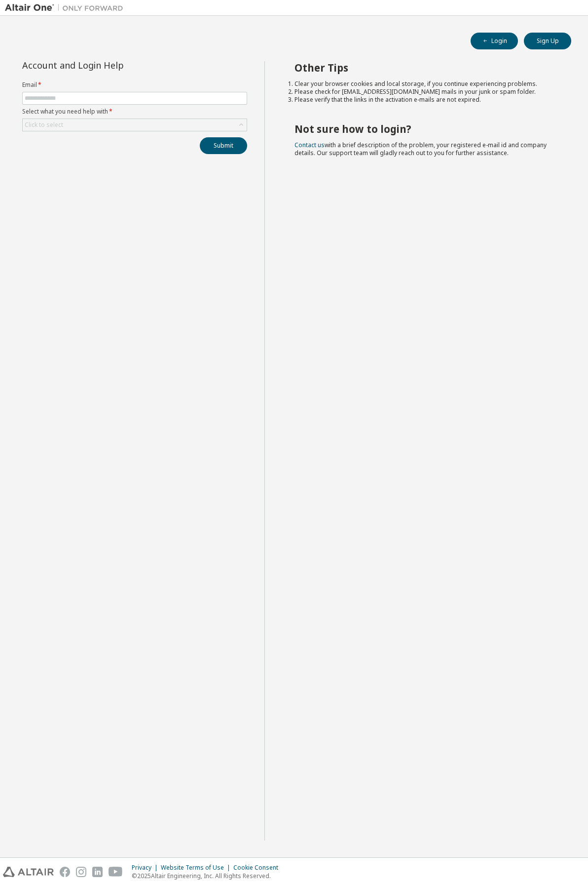 The height and width of the screenshot is (886, 588). What do you see at coordinates (494, 41) in the screenshot?
I see `button: Login` at bounding box center [494, 41].